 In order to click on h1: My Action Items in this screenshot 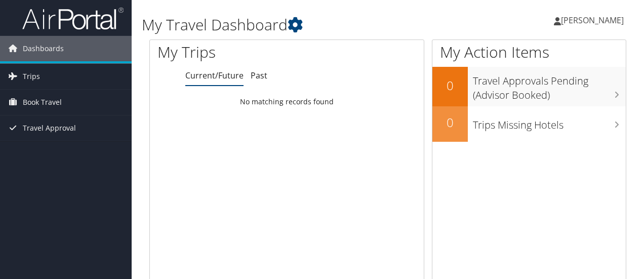, I will do `click(529, 52)`.